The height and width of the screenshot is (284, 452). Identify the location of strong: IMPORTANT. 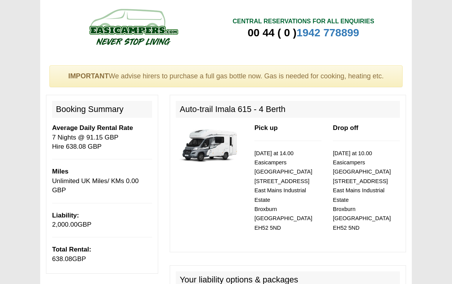
(88, 76).